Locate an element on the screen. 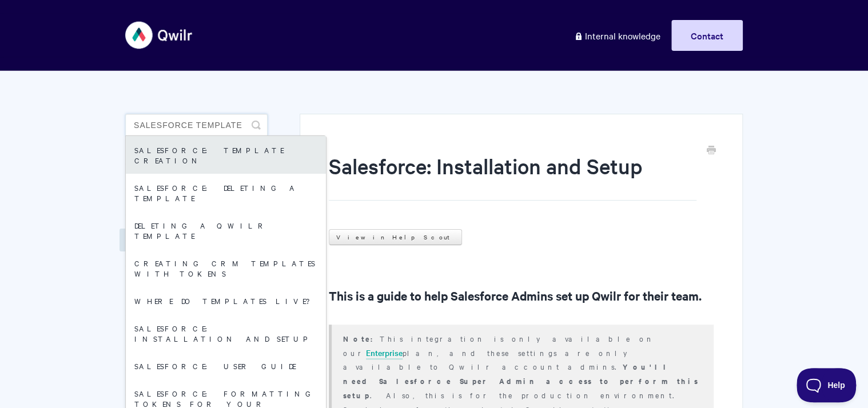  a: Salesforce: User Guide is located at coordinates (226, 366).